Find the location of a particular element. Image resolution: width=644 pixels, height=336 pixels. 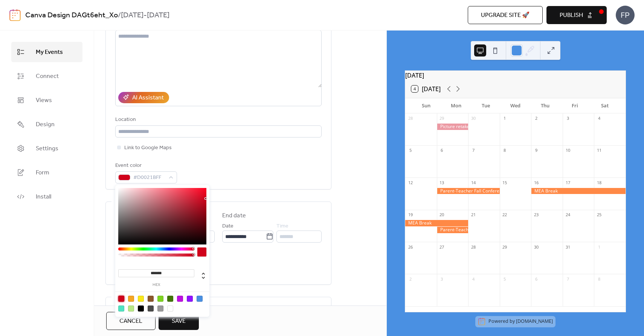

div: FP is located at coordinates (625, 15).